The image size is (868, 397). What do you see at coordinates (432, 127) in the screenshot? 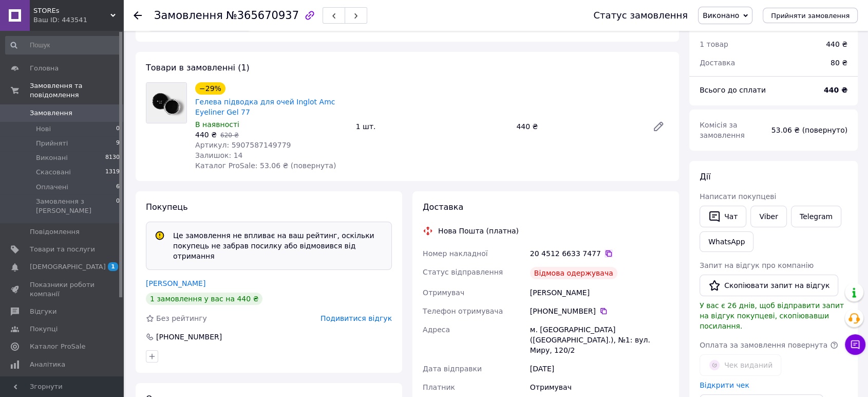
I see `div: 1 шт.` at bounding box center [432, 127].